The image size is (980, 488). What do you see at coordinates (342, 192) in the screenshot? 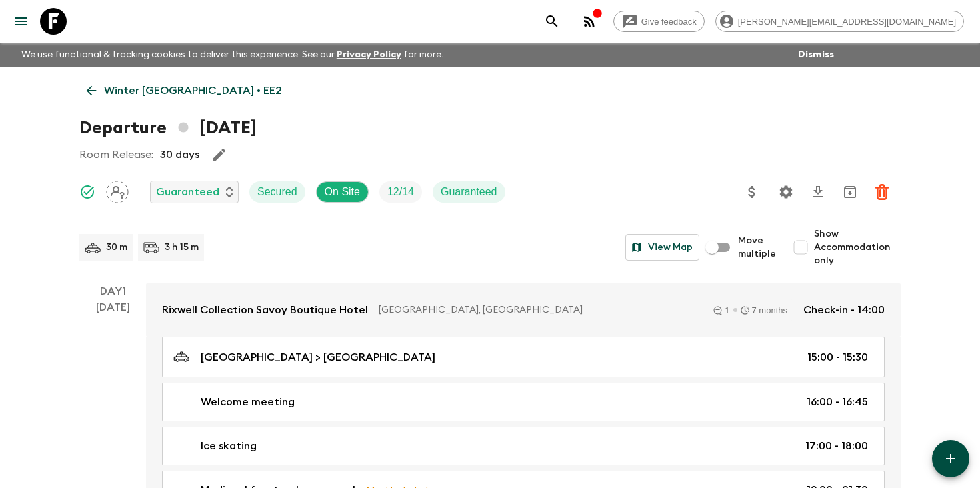
I see `p: On Site` at bounding box center [342, 192].